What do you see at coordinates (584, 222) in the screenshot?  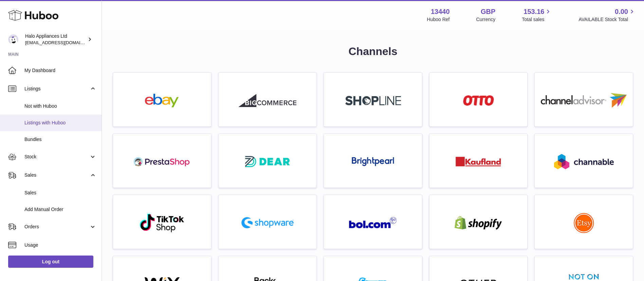 I see `a: roseta-etsy` at bounding box center [584, 222].